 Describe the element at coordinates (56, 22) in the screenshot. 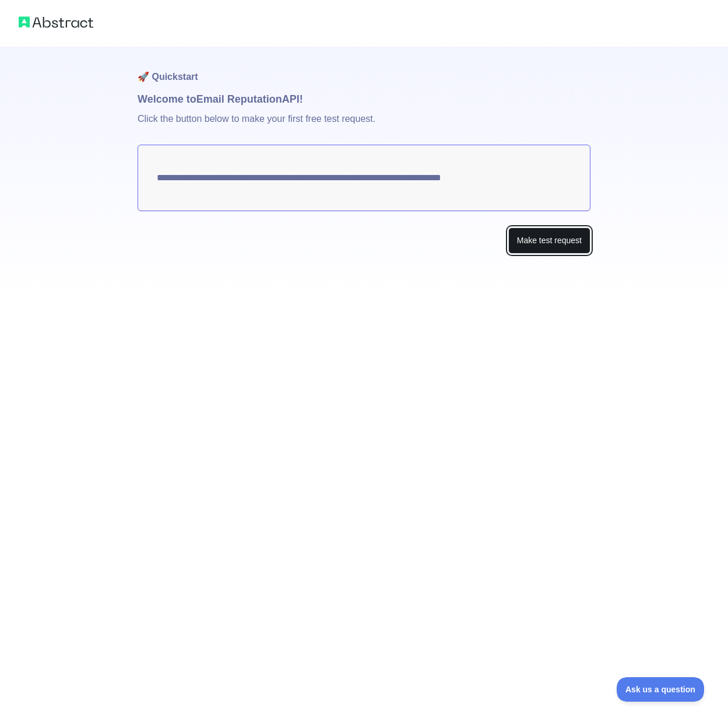

I see `img: Abstract logo` at that location.